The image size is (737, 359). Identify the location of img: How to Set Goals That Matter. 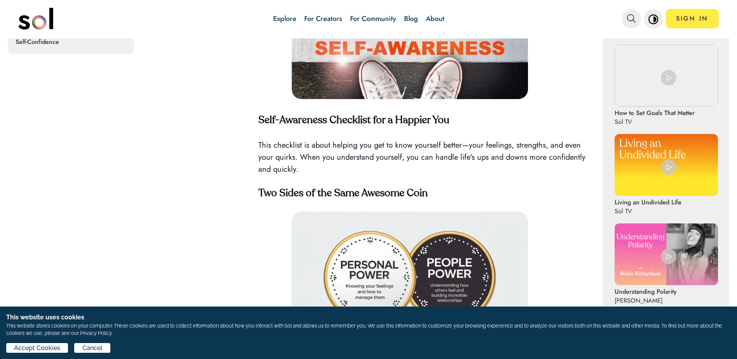
(667, 75).